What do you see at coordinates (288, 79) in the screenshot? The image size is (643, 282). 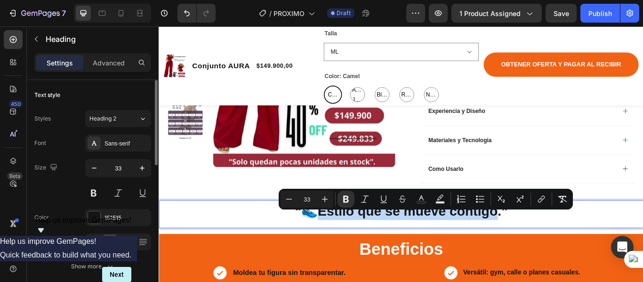 I see `span: Rojo` at bounding box center [288, 79].